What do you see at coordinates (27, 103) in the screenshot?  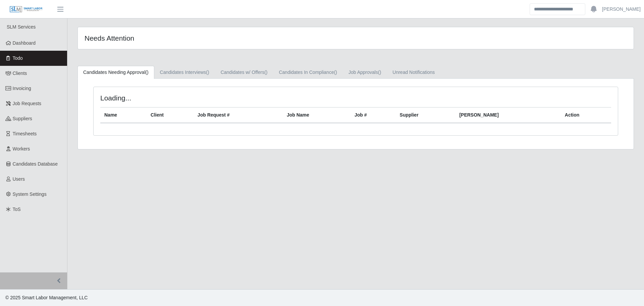 I see `span: Job Requests` at bounding box center [27, 103].